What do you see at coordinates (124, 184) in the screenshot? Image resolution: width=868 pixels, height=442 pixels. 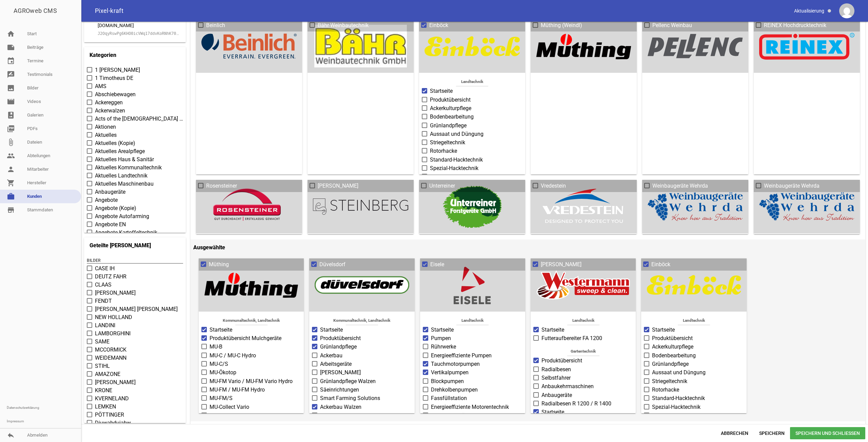 I see `span: Aktuelles Maschinenbau` at bounding box center [124, 184].